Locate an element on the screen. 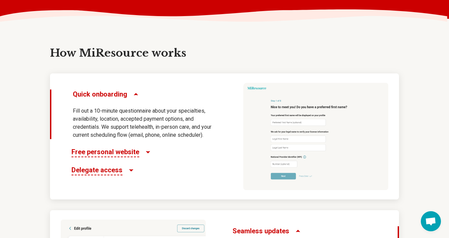 This screenshot has width=449, height=238. p: Fill out a 10-minute questionnaire about your specialties, availability, location, accepted payme... is located at coordinates (145, 123).